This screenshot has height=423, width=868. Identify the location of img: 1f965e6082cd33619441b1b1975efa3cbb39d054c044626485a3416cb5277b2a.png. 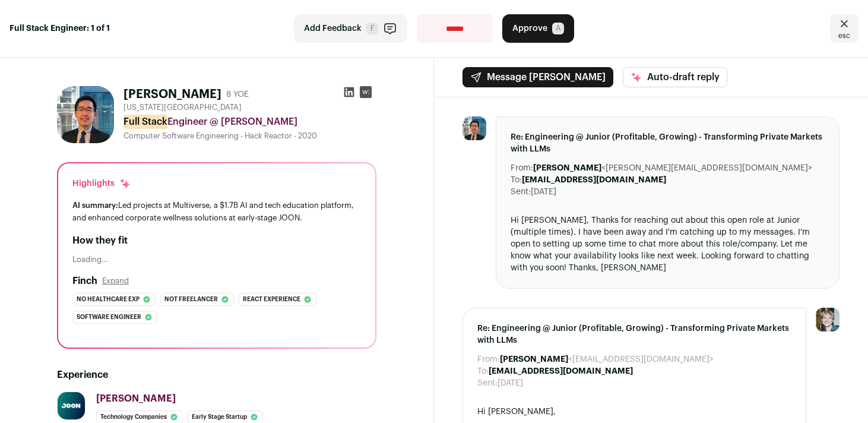
(71, 406).